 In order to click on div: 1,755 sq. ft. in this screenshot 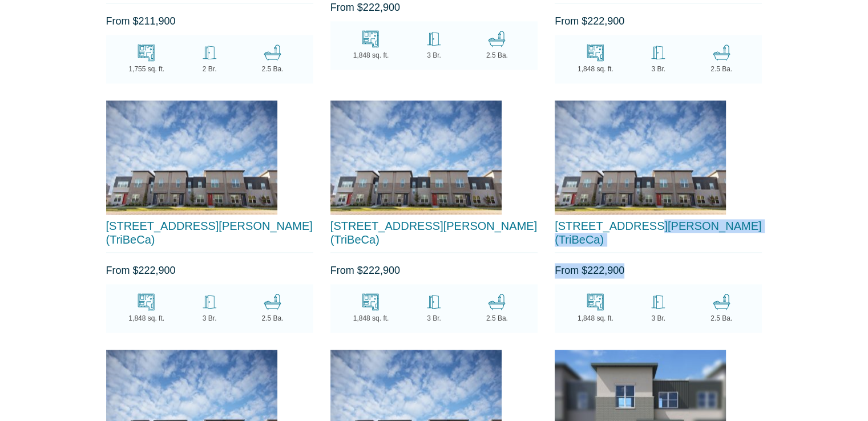, I will do `click(147, 69)`.